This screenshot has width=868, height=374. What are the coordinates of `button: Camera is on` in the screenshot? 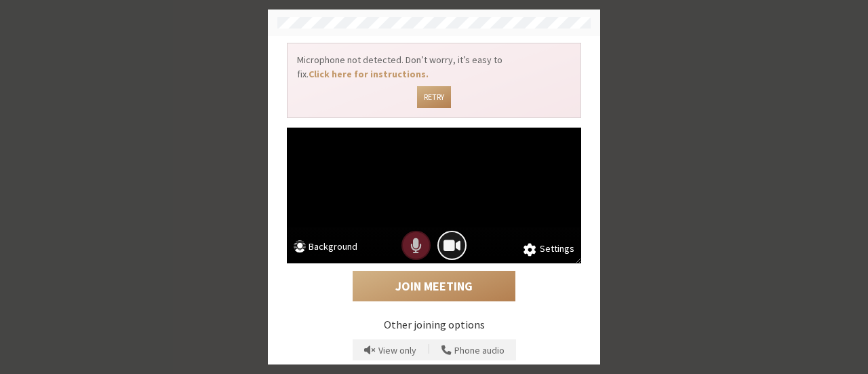 It's located at (452, 245).